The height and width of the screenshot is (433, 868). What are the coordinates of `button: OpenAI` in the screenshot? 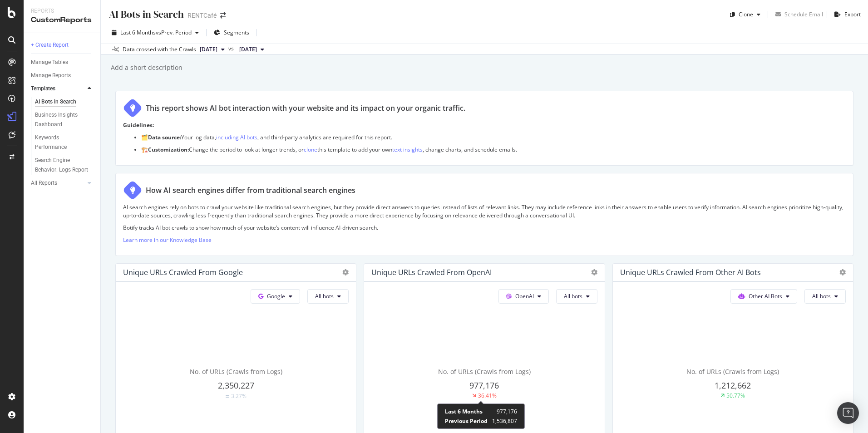 It's located at (523, 296).